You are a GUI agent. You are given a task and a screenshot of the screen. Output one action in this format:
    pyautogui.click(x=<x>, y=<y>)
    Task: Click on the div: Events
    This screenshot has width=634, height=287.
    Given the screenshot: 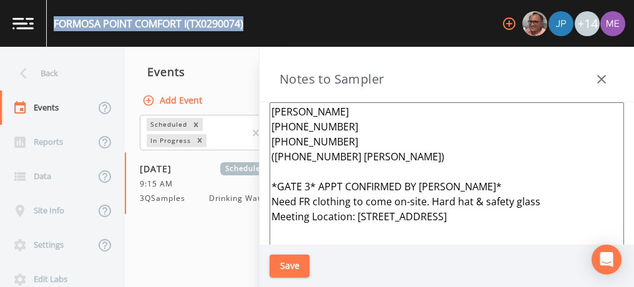 What is the action you would take?
    pyautogui.click(x=215, y=72)
    